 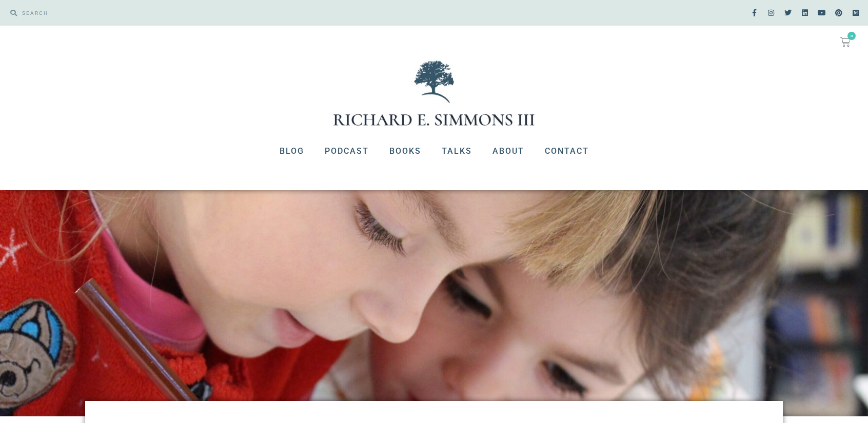 I want to click on a: Books, so click(x=406, y=152).